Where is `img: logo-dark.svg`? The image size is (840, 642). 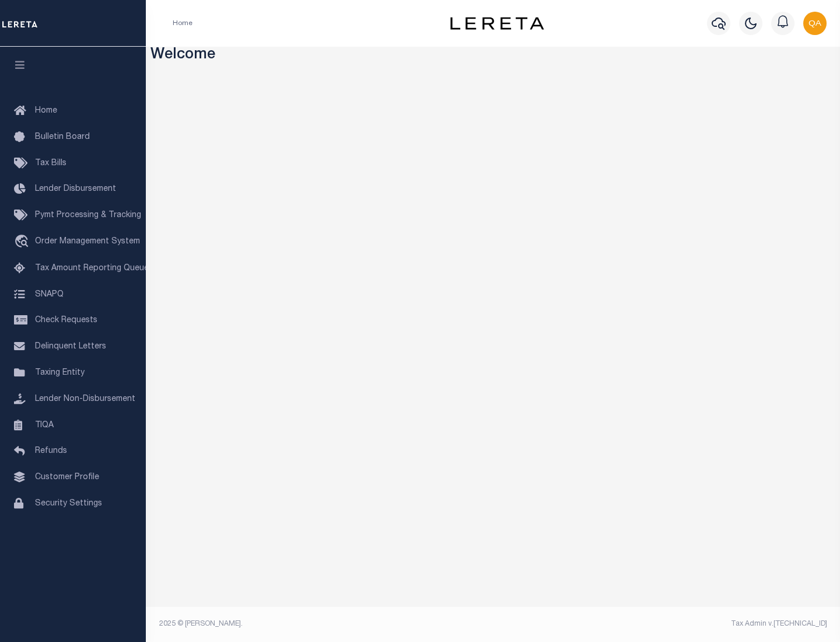
img: logo-dark.svg is located at coordinates (497, 24).